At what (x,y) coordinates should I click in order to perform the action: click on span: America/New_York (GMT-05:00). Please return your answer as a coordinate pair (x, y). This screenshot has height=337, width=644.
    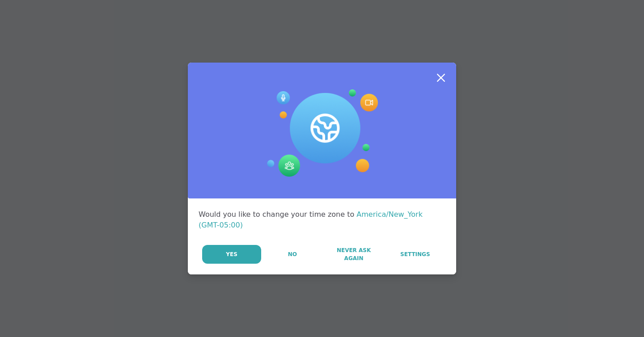
    Looking at the image, I should click on (310, 220).